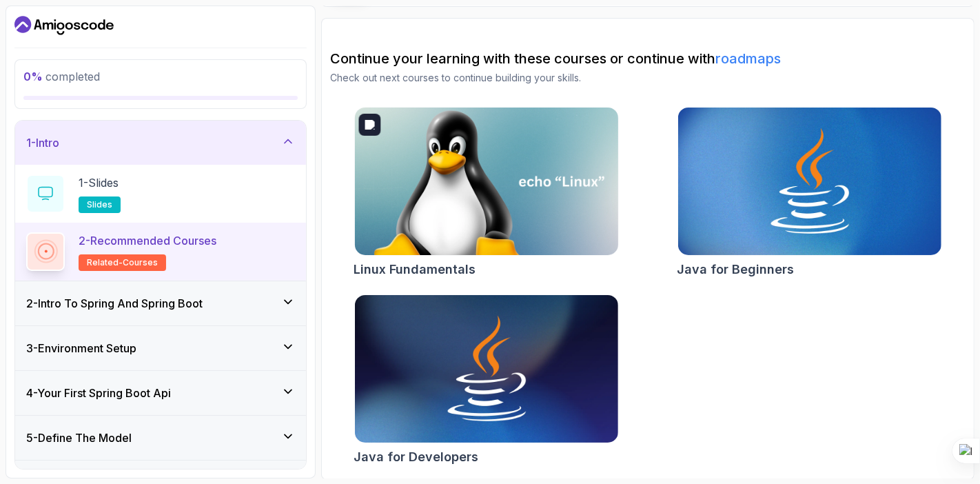  What do you see at coordinates (486, 181) in the screenshot?
I see `img: Linux Fundamentals card` at bounding box center [486, 181].